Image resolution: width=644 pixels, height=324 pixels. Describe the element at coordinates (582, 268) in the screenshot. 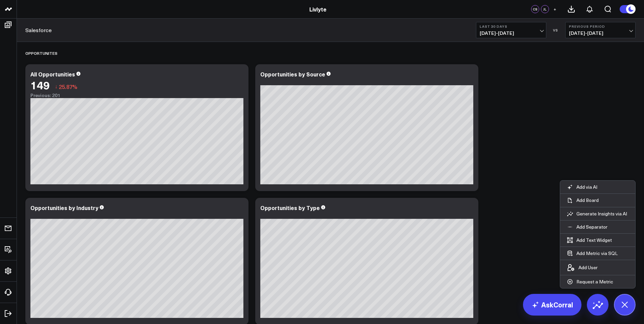

I see `button: Add User` at that location.